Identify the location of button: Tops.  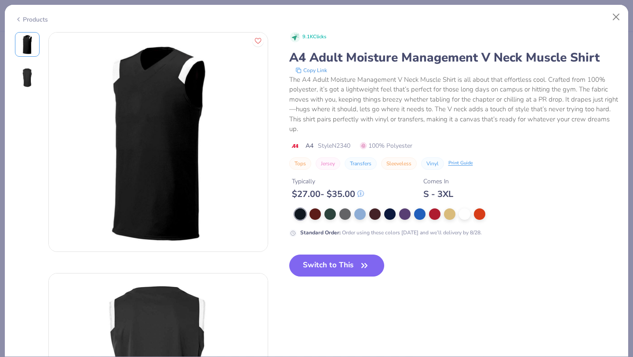
(300, 164).